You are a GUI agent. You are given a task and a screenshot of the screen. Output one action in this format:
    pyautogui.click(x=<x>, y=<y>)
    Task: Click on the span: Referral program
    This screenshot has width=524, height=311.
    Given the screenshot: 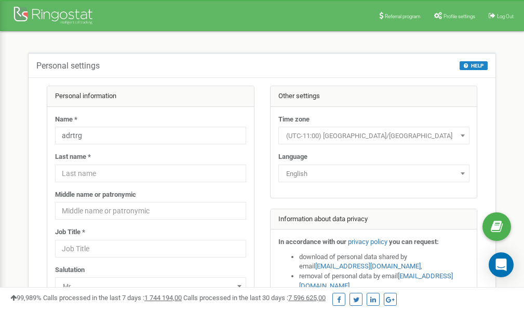 What is the action you would take?
    pyautogui.click(x=402, y=16)
    